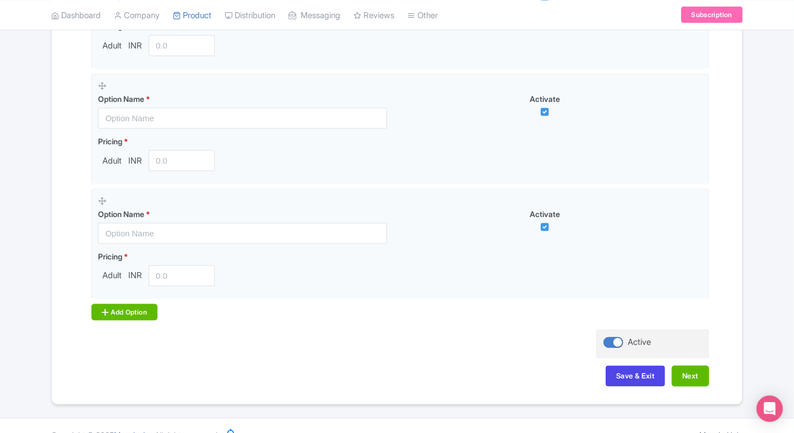  I want to click on button: Save & Exit, so click(636, 376).